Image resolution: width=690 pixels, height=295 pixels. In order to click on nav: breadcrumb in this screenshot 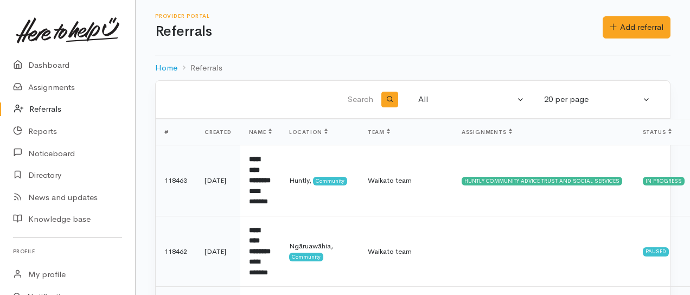, I will do `click(413, 68)`.